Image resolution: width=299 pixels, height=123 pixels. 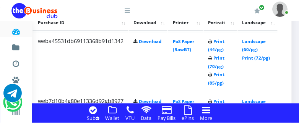 What do you see at coordinates (167, 117) in the screenshot?
I see `a: Pay Bills` at bounding box center [167, 117].